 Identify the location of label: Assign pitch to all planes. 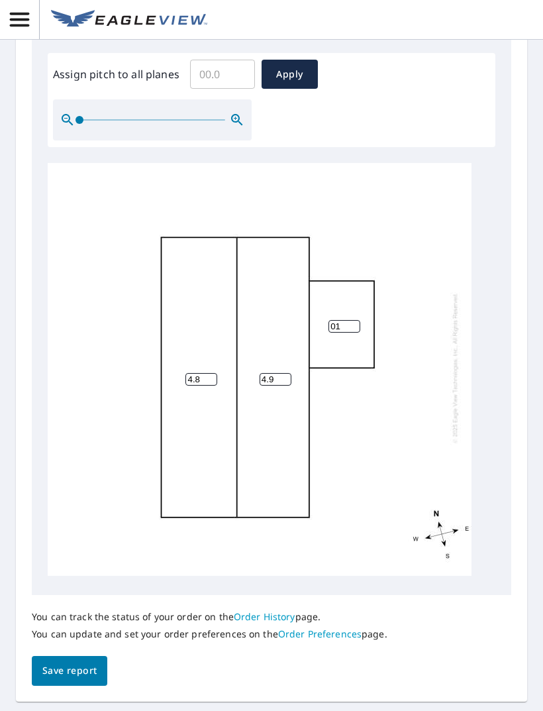
(116, 74).